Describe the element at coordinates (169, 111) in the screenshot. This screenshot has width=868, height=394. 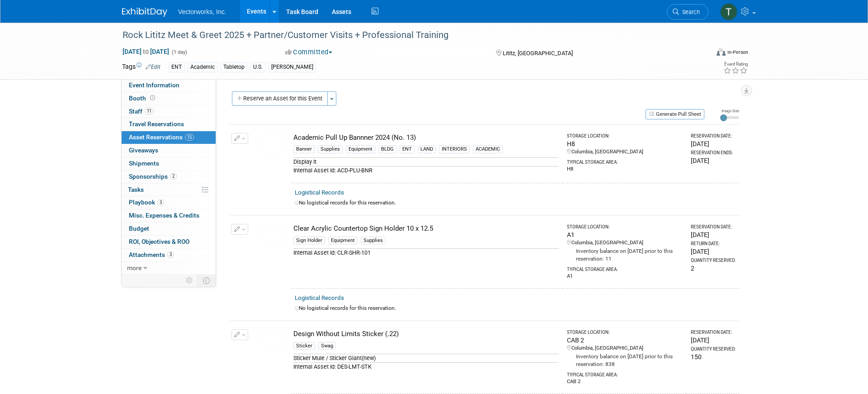
I see `a: Staff11` at that location.